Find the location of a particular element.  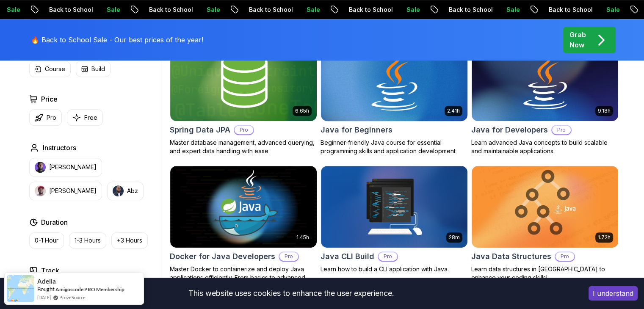

img: Docker for Java Developers card is located at coordinates (244, 207).